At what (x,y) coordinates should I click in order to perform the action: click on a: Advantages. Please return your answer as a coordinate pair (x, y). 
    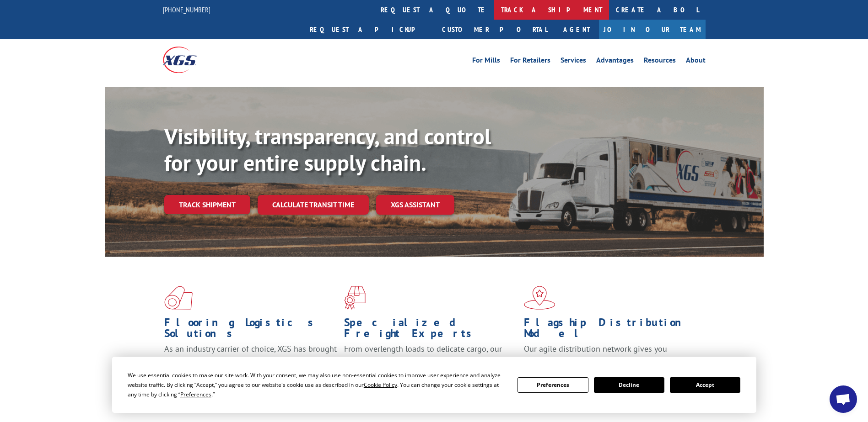
    Looking at the image, I should click on (615, 62).